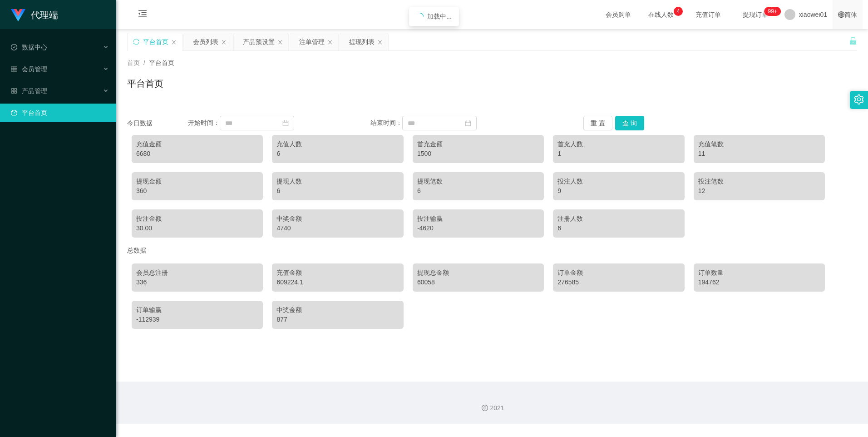 This screenshot has width=868, height=437. Describe the element at coordinates (859, 99) in the screenshot. I see `i: 图标: setting` at that location.